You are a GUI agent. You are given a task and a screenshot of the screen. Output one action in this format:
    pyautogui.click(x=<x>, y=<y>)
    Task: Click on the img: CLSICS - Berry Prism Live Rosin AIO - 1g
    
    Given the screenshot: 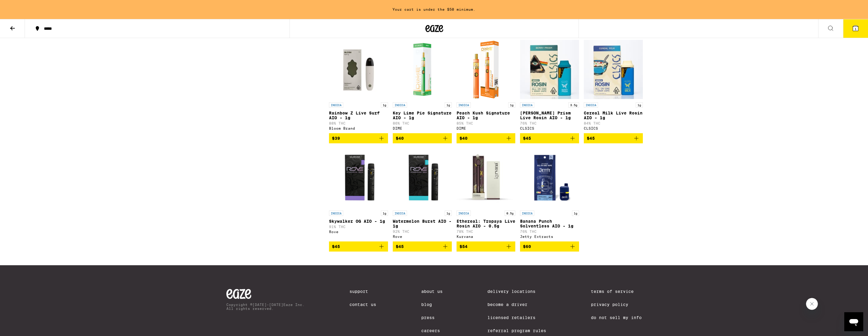 What is the action you would take?
    pyautogui.click(x=549, y=70)
    